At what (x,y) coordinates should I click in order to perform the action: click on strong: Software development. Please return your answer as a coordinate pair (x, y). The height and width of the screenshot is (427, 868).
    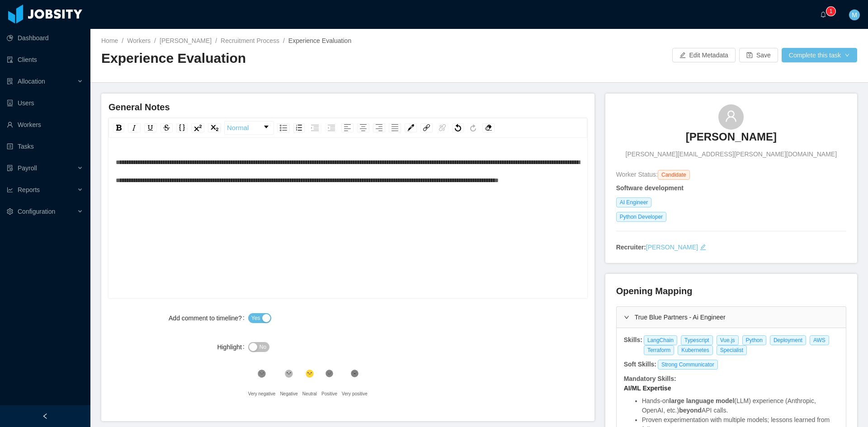
    Looking at the image, I should click on (649, 188).